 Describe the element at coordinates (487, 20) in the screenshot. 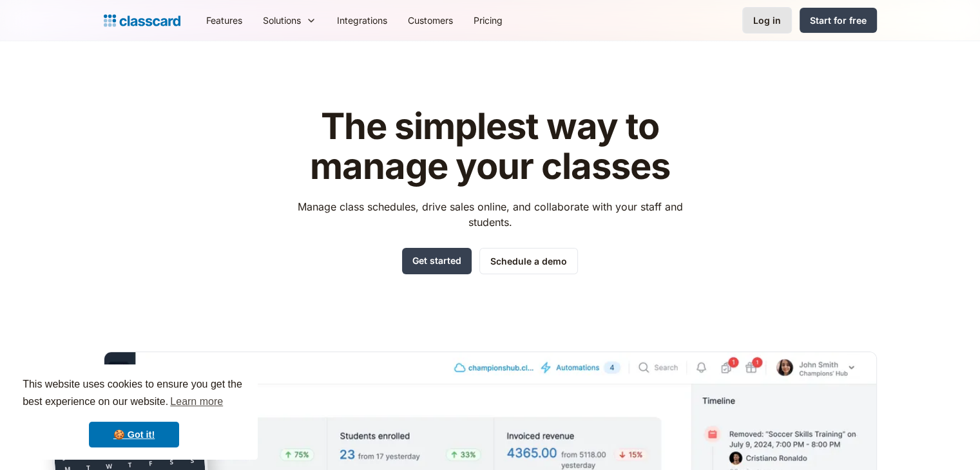

I see `a: Pricing` at that location.